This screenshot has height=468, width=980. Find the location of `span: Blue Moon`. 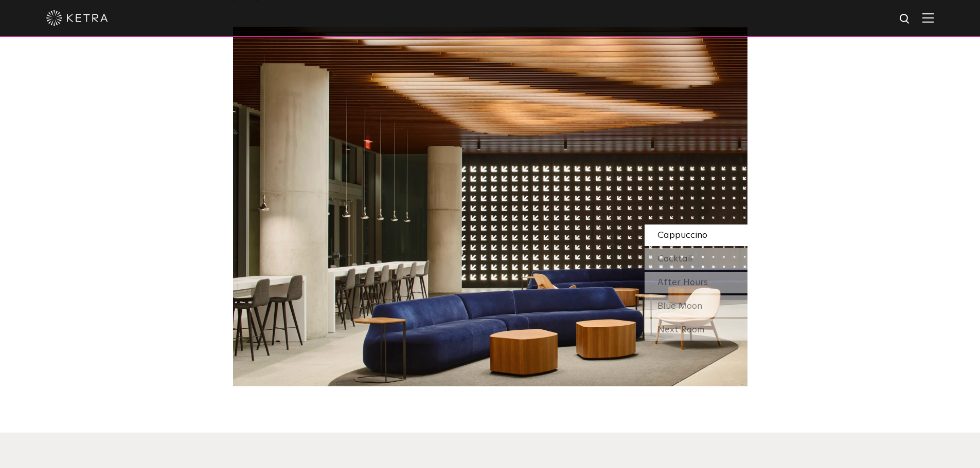

span: Blue Moon is located at coordinates (680, 307).